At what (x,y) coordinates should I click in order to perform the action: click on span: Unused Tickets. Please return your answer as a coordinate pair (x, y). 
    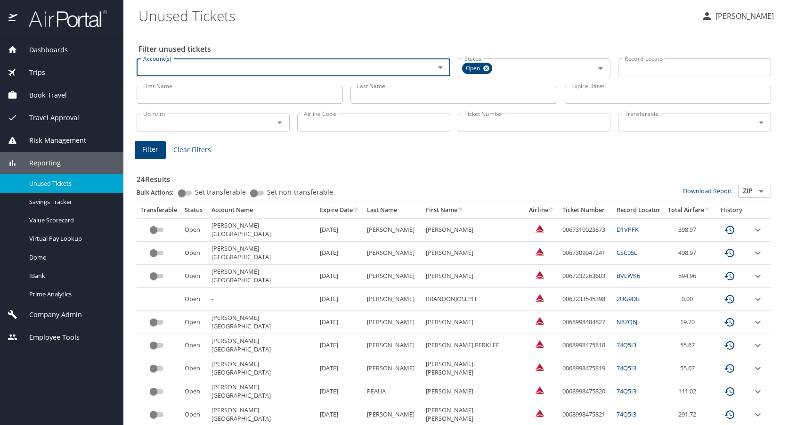
    Looking at the image, I should click on (71, 183).